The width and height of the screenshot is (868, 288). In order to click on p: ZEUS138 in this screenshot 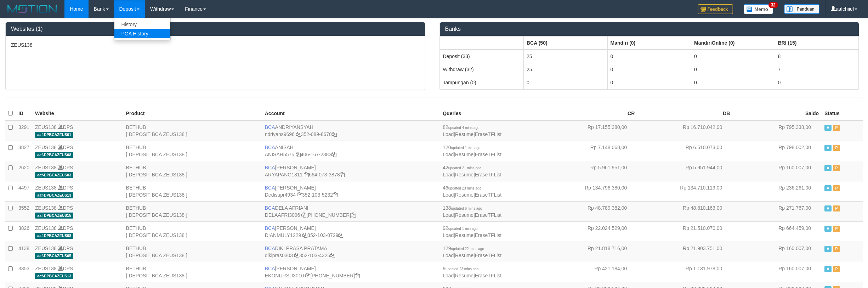, I will do `click(216, 45)`.